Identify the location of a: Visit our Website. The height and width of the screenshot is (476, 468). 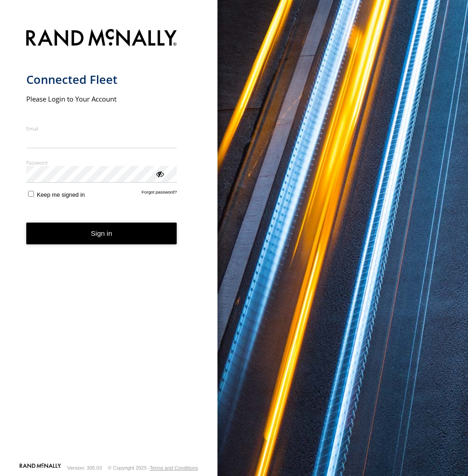
(40, 467).